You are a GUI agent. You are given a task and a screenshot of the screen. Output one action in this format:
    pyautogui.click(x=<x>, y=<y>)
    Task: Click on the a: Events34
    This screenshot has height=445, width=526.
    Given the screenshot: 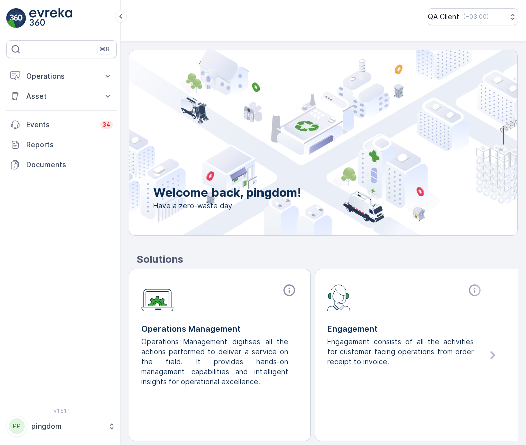 What is the action you would take?
    pyautogui.click(x=61, y=125)
    